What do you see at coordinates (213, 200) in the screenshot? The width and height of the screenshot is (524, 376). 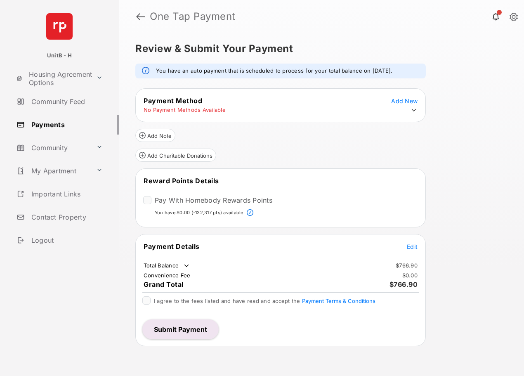 I see `label: Pay With Homebody Rewards Points` at bounding box center [213, 200].